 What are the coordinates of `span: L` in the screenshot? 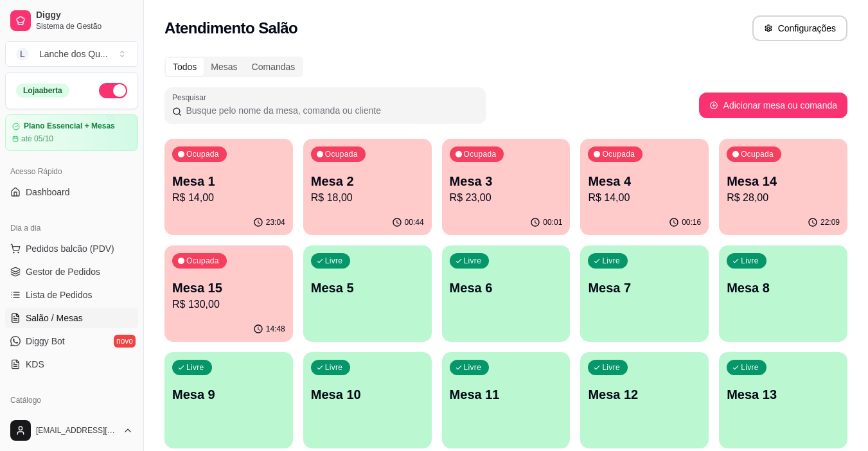 It's located at (22, 54).